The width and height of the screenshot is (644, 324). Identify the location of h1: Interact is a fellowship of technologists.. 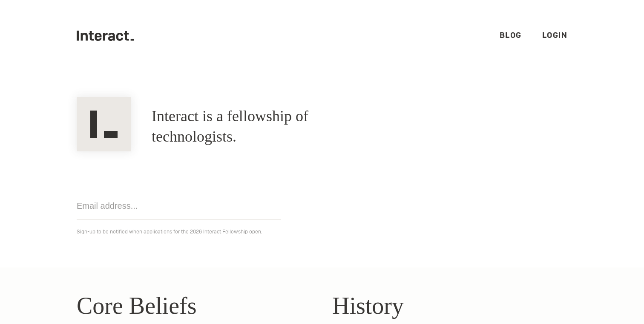
(267, 127).